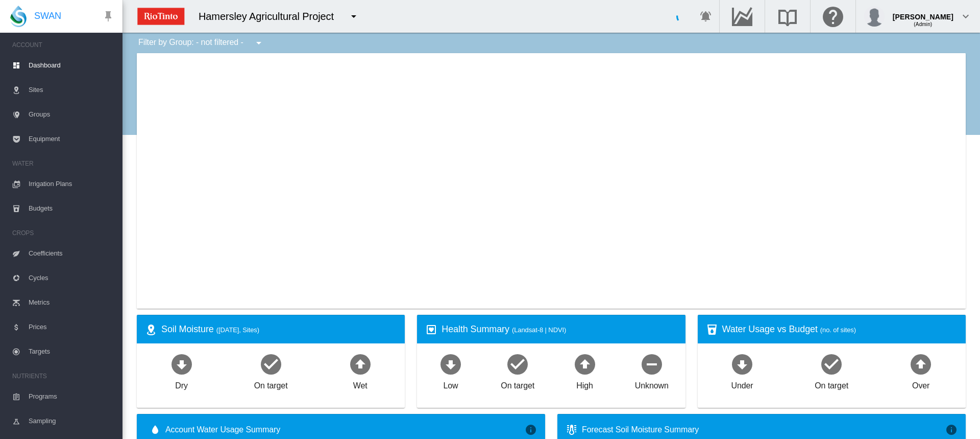 The height and width of the screenshot is (439, 980). What do you see at coordinates (451, 384) in the screenshot?
I see `div: Low` at bounding box center [451, 384].